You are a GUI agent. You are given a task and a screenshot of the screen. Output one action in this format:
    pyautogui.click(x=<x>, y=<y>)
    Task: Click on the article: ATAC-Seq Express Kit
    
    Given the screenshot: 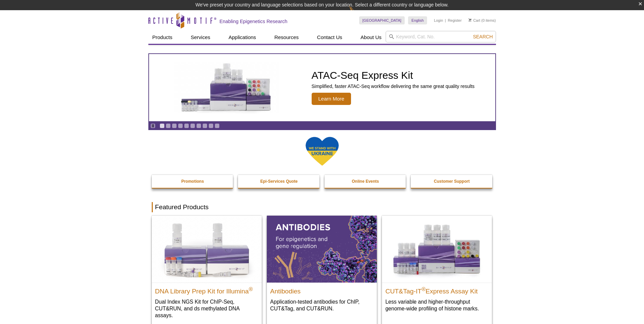 What is the action you would take?
    pyautogui.click(x=322, y=88)
    